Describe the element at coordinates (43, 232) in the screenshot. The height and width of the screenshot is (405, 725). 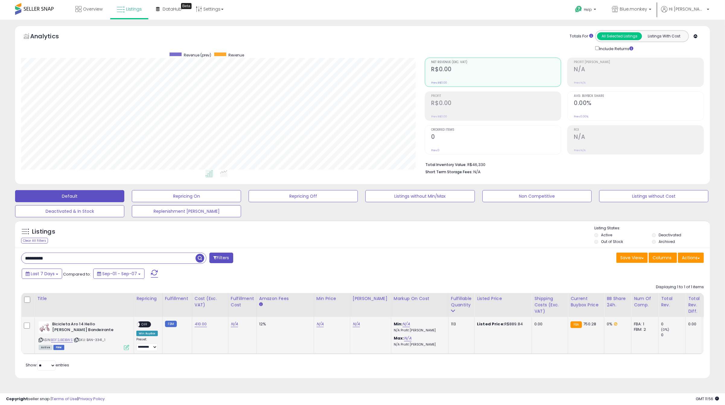
I see `h5: Listings` at that location.